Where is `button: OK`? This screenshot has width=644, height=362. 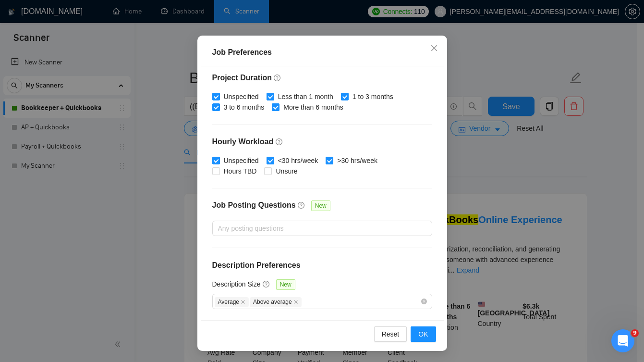 button: OK is located at coordinates (423, 334).